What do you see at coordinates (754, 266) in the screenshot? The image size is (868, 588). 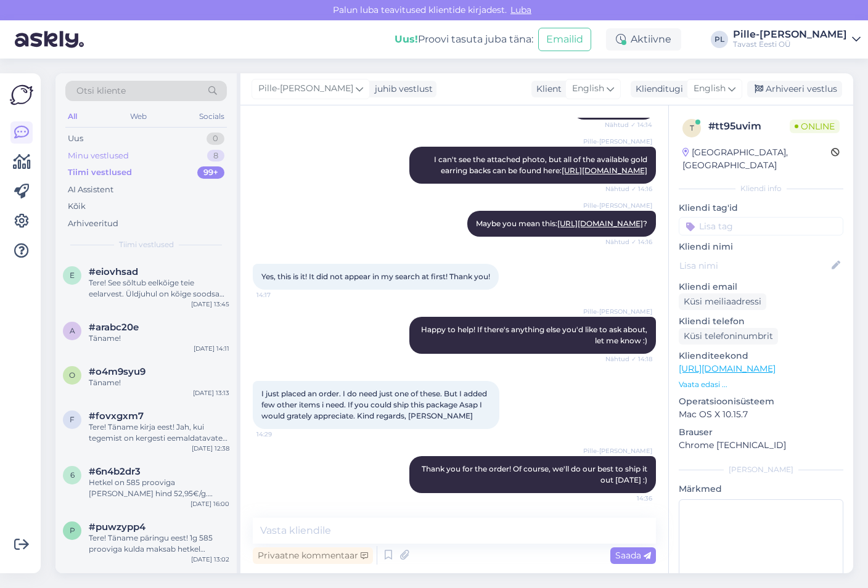 I see `input: Lisa nimi` at bounding box center [754, 266].